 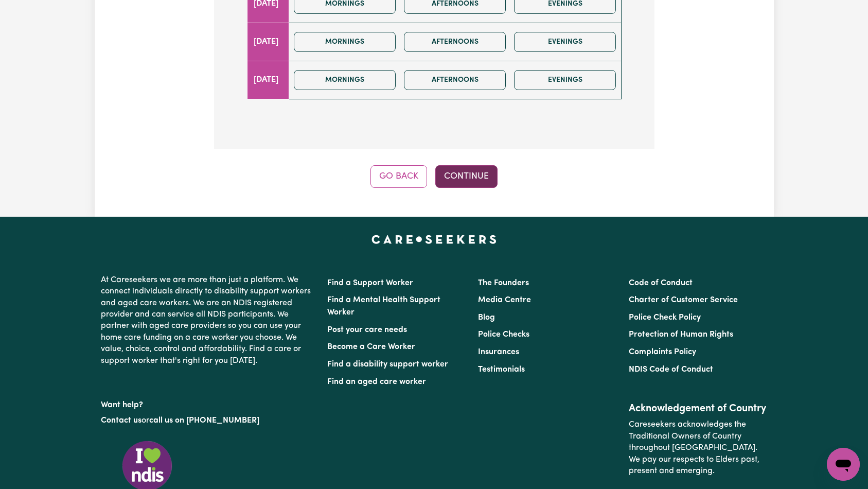 What do you see at coordinates (377, 382) in the screenshot?
I see `a: Find an aged care worker` at bounding box center [377, 382].